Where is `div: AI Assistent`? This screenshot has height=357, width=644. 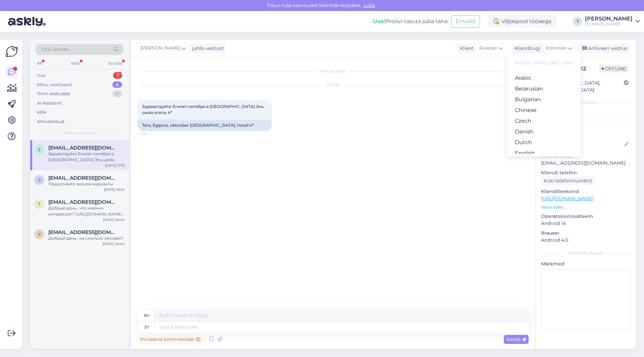
div: AI Assistent is located at coordinates (49, 103).